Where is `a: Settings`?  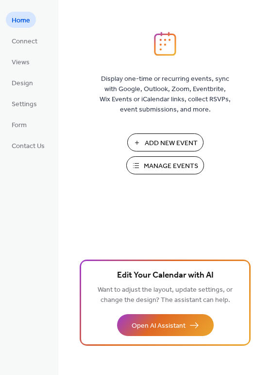 a: Settings is located at coordinates (24, 103).